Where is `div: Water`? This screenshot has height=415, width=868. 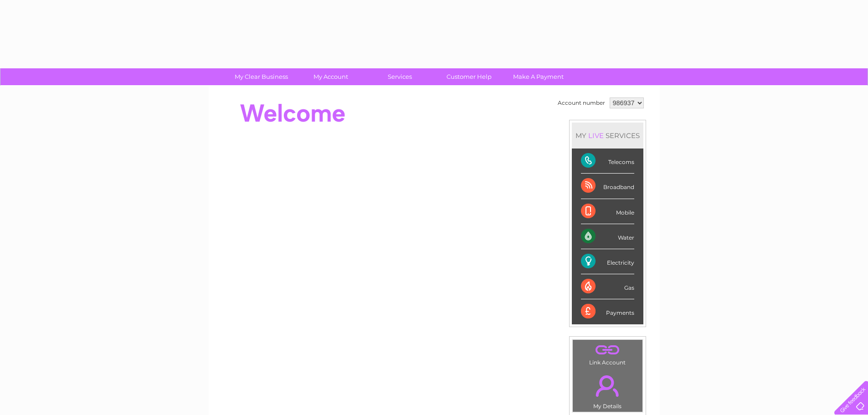
div: Water is located at coordinates (607, 237).